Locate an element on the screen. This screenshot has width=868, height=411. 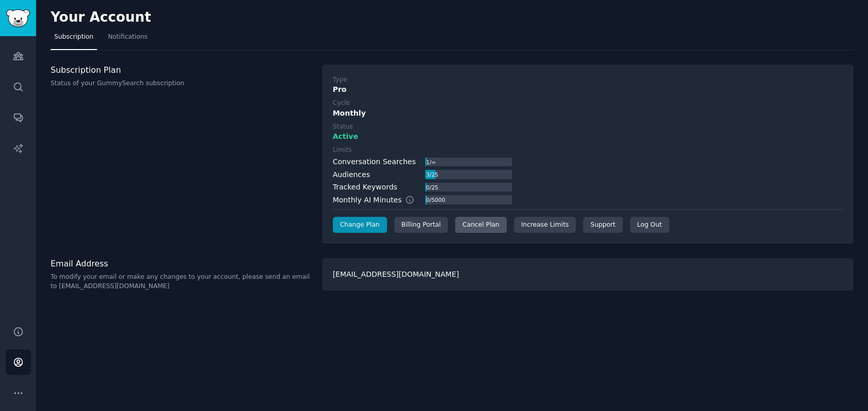
h2: Your Account is located at coordinates (101, 17).